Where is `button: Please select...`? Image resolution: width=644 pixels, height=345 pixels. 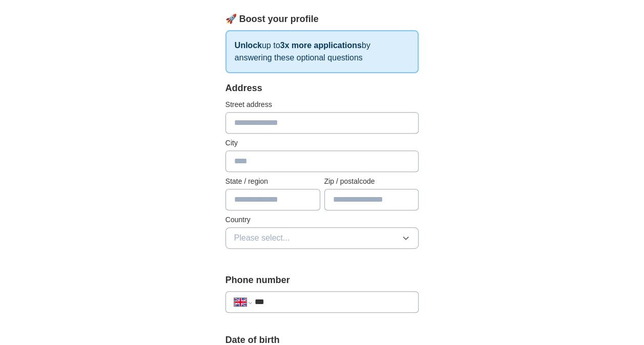
button: Please select... is located at coordinates (322, 238).